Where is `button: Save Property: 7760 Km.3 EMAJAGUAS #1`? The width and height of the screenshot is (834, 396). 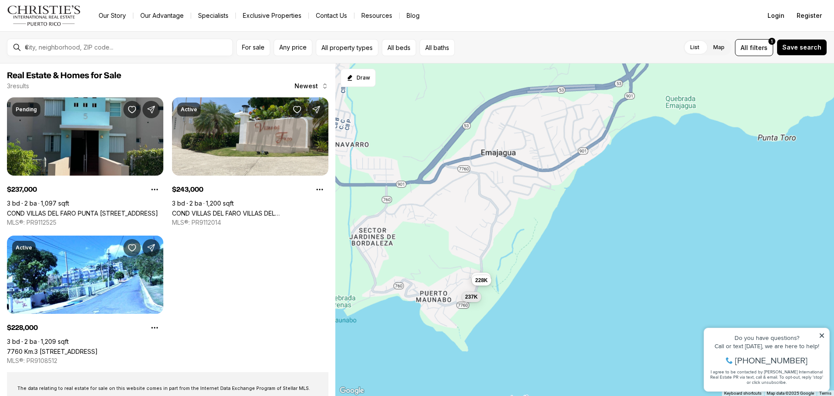 button: Save Property: 7760 Km.3 EMAJAGUAS #1 is located at coordinates (132, 248).